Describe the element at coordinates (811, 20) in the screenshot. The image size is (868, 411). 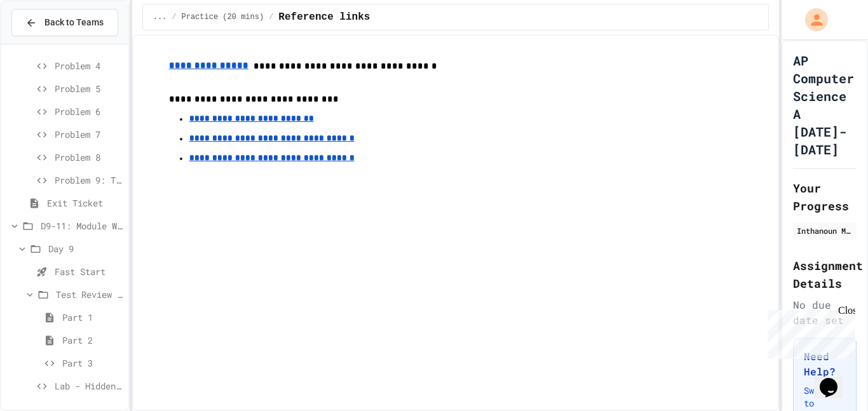
I see `div: My Account` at that location.